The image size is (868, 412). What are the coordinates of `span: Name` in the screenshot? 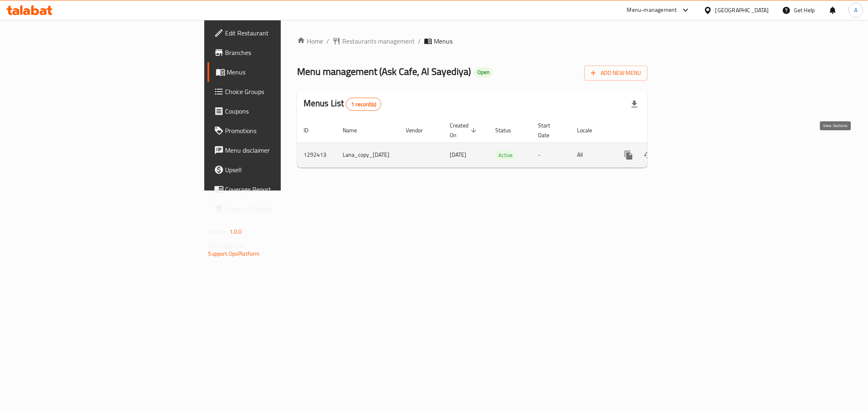 It's located at (355, 131).